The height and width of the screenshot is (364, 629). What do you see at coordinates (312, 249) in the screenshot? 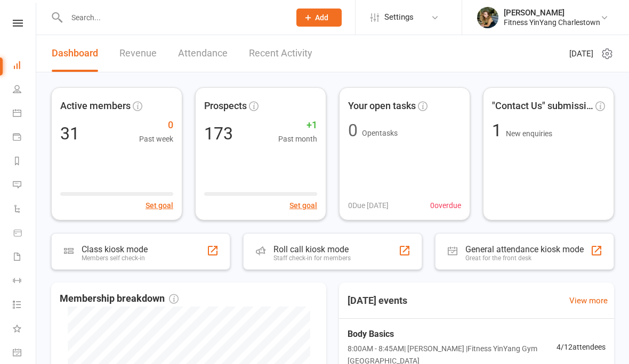
I see `div: Roll call kiosk mode` at bounding box center [312, 249].